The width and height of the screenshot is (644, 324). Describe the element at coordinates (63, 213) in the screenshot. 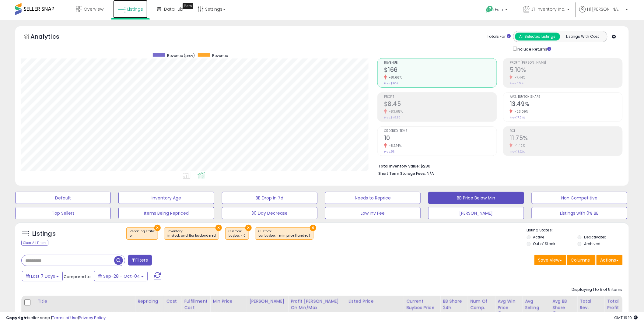

I see `button: Top Sellers` at that location.